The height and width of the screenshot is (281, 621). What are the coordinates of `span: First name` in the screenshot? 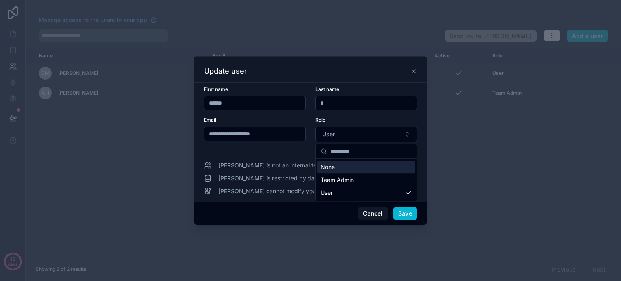 It's located at (216, 89).